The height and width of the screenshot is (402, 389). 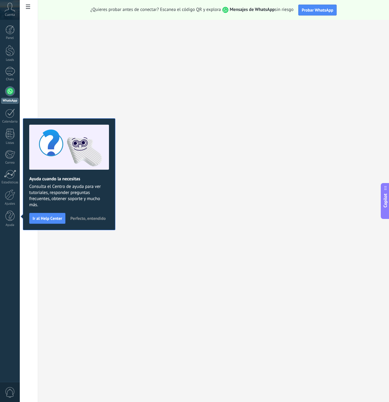 What do you see at coordinates (10, 79) in the screenshot?
I see `div: Chats` at bounding box center [10, 79].